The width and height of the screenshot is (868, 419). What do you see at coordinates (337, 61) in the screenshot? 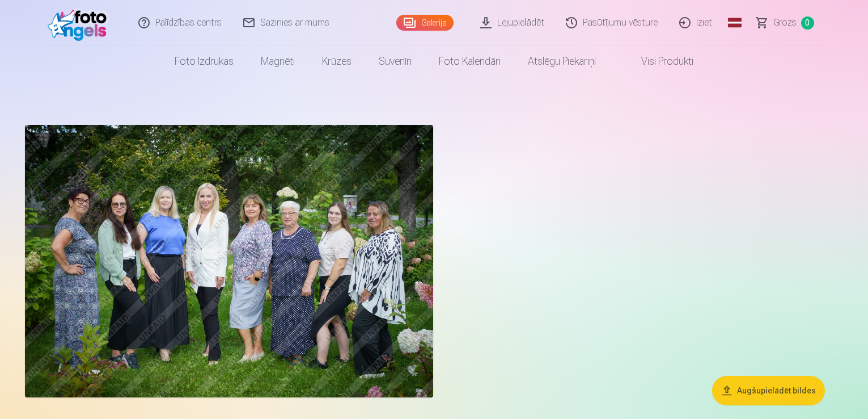
I see `a: Krūzes` at bounding box center [337, 61].